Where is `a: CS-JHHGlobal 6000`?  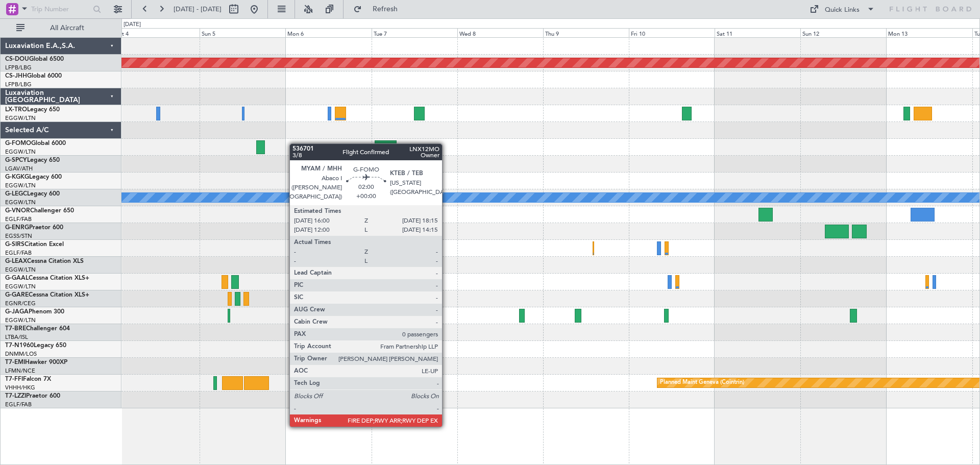 a: CS-JHHGlobal 6000 is located at coordinates (33, 76).